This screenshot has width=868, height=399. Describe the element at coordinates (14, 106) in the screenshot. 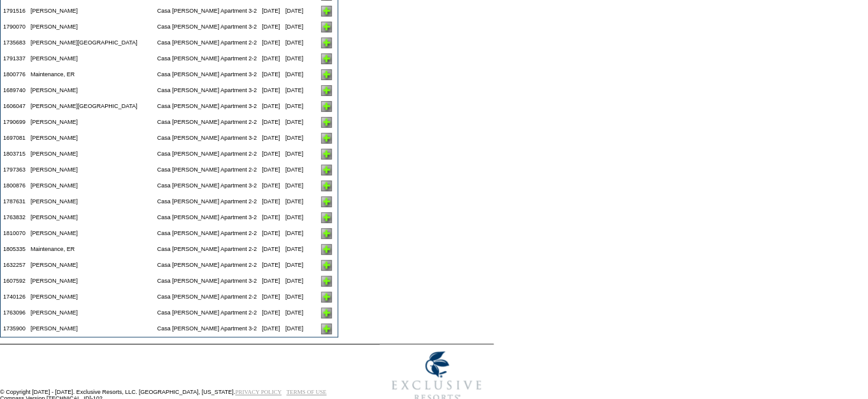

I see `td: 1606047` at that location.